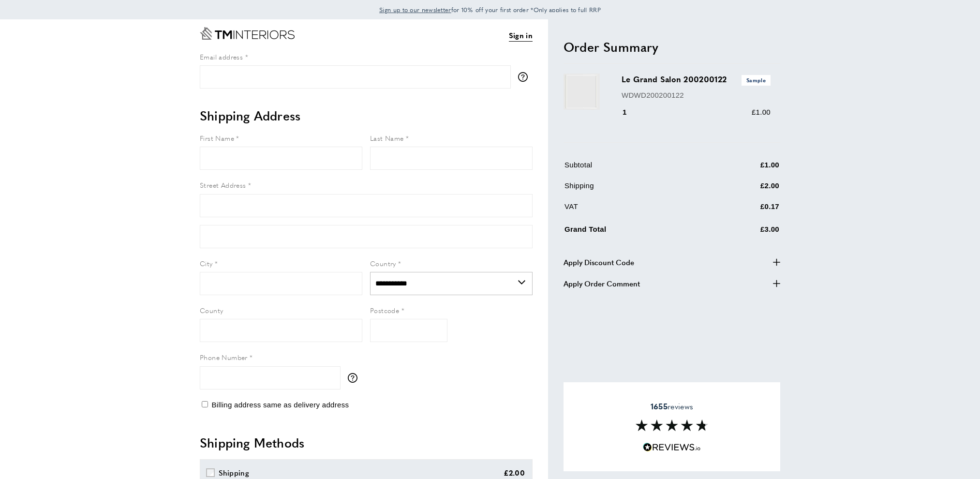 This screenshot has width=980, height=479. I want to click on div: 1, so click(631, 112).